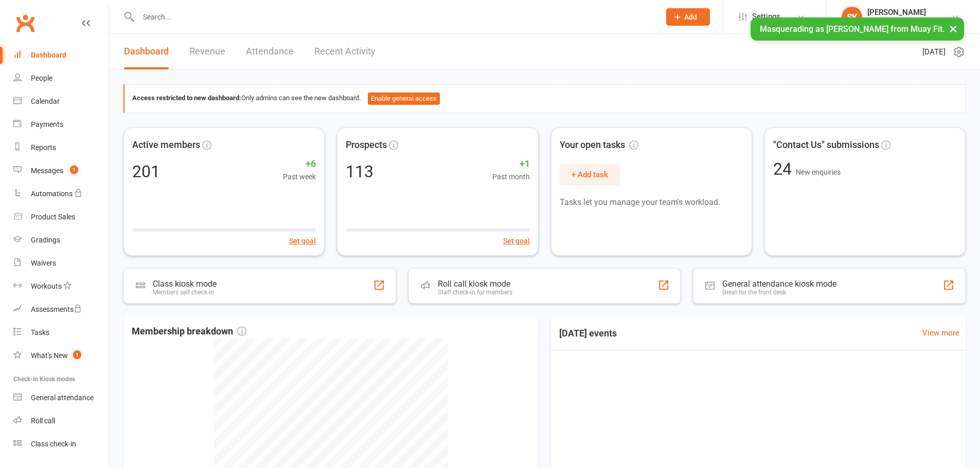  What do you see at coordinates (779, 293) in the screenshot?
I see `div: Great for the front desk` at bounding box center [779, 293].